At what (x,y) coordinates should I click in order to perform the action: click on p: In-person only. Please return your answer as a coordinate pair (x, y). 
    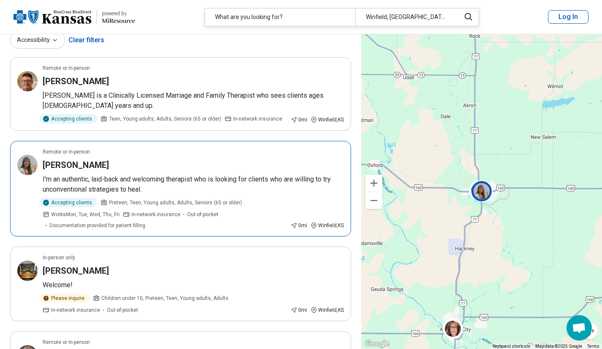
    Looking at the image, I should click on (59, 257).